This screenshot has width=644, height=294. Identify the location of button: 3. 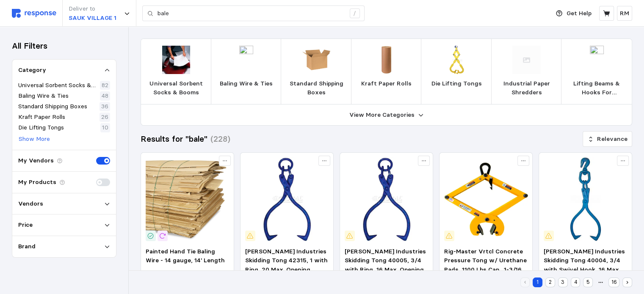
(563, 282).